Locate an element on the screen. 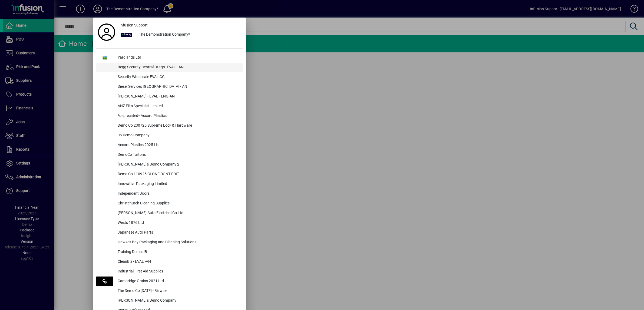 The height and width of the screenshot is (310, 644). div: Training Demo JB is located at coordinates (178, 252).